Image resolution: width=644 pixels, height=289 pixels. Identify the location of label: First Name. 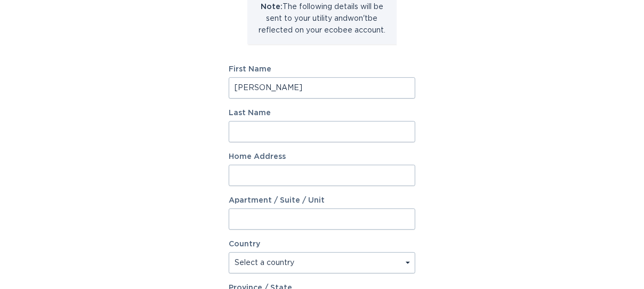
(322, 69).